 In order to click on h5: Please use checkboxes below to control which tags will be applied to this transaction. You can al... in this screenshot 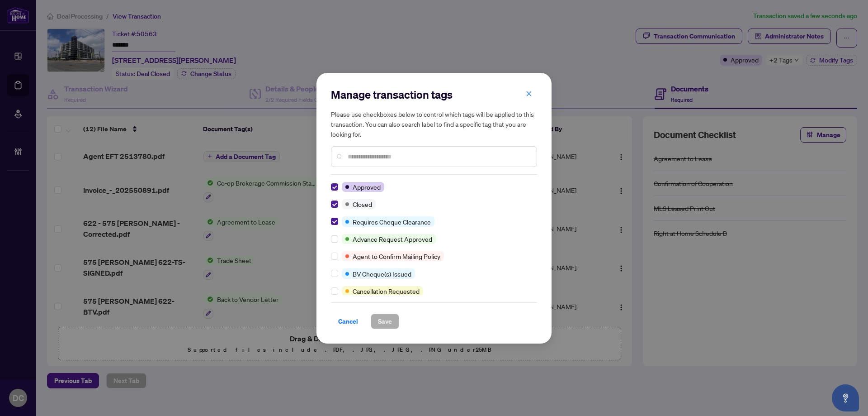, I will do `click(434, 124)`.